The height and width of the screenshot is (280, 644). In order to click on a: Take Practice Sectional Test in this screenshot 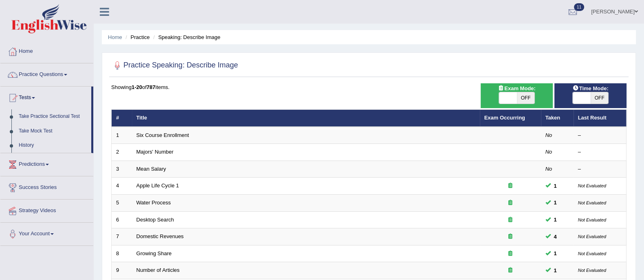, I will do `click(53, 117)`.